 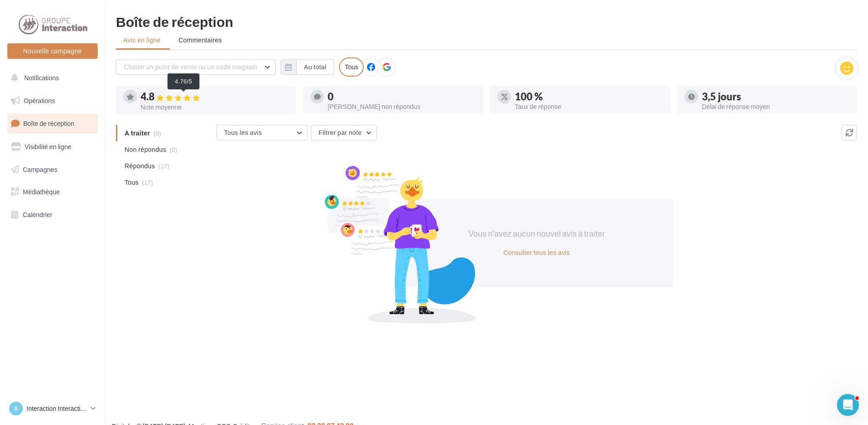 What do you see at coordinates (776, 97) in the screenshot?
I see `div: 3,5 jours` at bounding box center [776, 97].